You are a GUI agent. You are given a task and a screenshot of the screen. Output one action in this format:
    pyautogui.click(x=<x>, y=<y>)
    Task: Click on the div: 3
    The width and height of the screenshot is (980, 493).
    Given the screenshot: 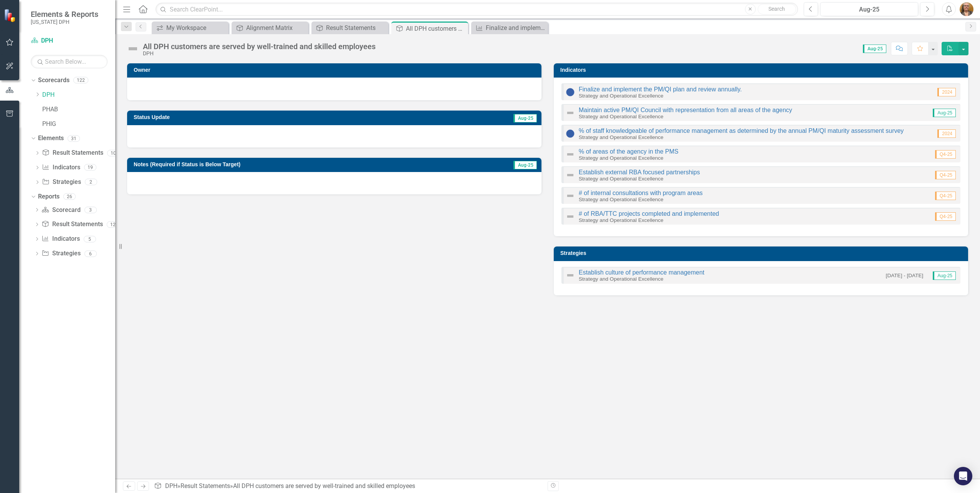 What is the action you would take?
    pyautogui.click(x=91, y=210)
    